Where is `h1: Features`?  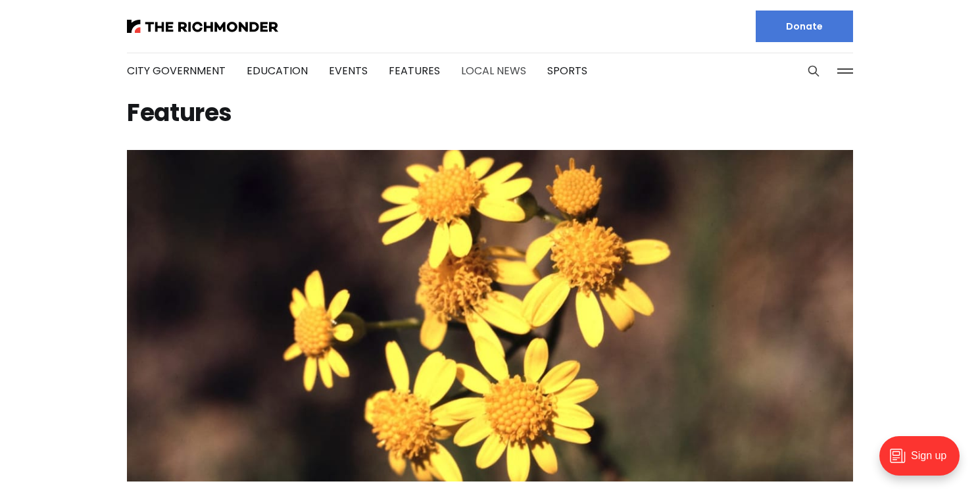 h1: Features is located at coordinates (490, 113).